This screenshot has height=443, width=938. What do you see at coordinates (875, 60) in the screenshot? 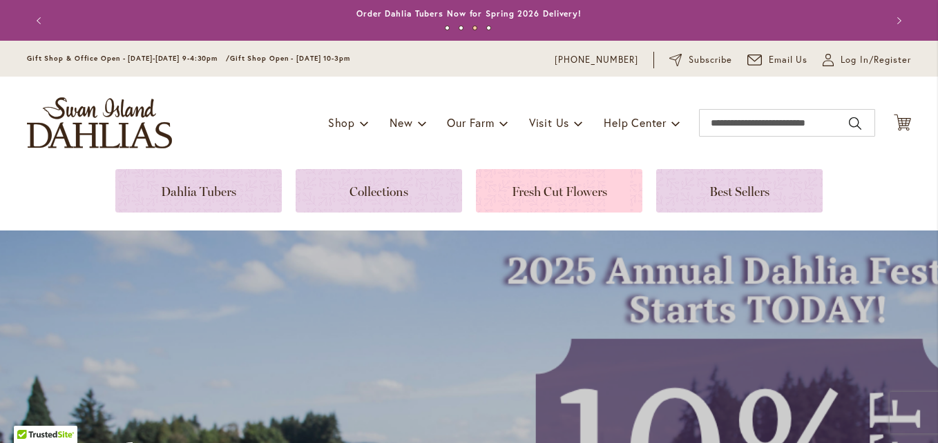
I see `span: Log In/Register` at bounding box center [875, 60].